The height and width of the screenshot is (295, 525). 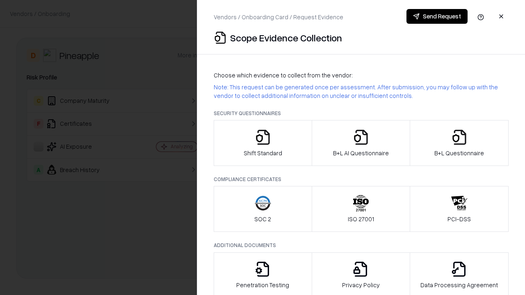 I want to click on button: ISO 27001, so click(x=361, y=209).